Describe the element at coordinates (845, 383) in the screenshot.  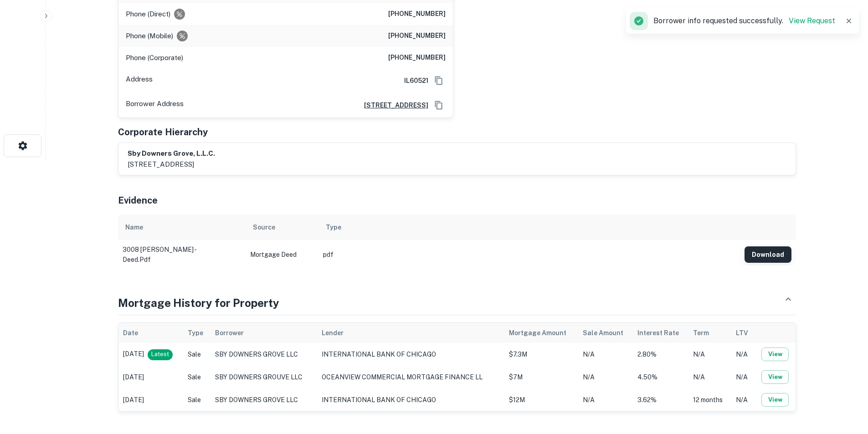
I see `div: Chat Widget` at that location.